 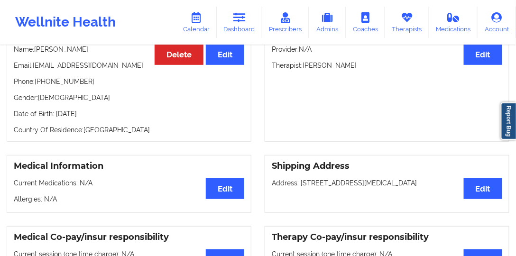 I want to click on button: Delete, so click(x=179, y=55).